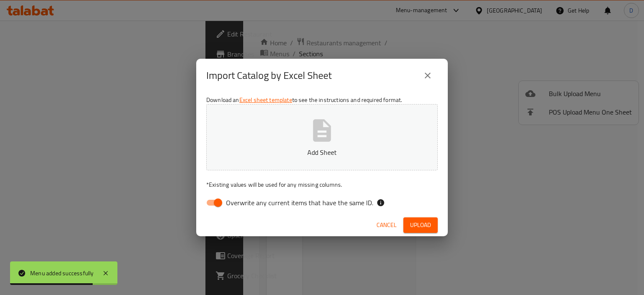  I want to click on span: Cancel, so click(387, 225).